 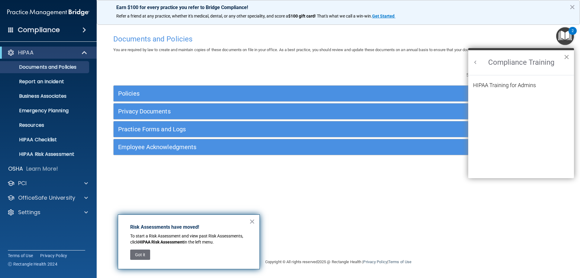 What do you see at coordinates (573, 35) in the screenshot?
I see `div: 2` at bounding box center [573, 35].